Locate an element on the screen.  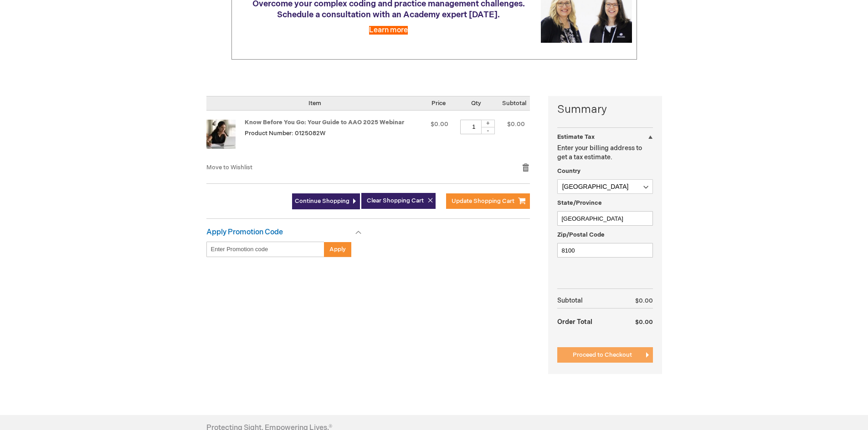
button: Proceed to Checkout is located at coordinates (605, 356).